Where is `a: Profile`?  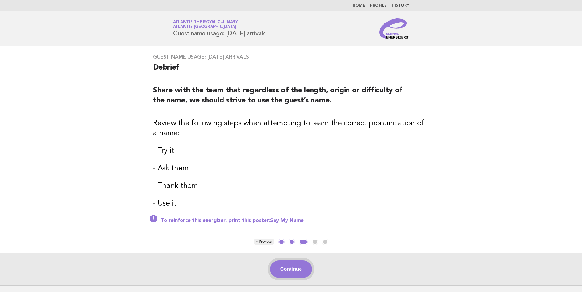
a: Profile is located at coordinates (378, 6).